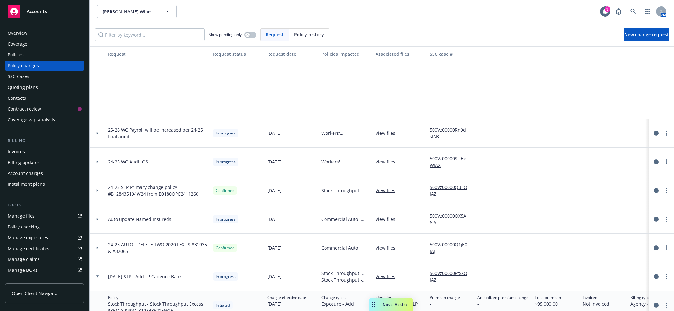 This screenshot has height=311, width=674. I want to click on a: Accounts, so click(45, 11).